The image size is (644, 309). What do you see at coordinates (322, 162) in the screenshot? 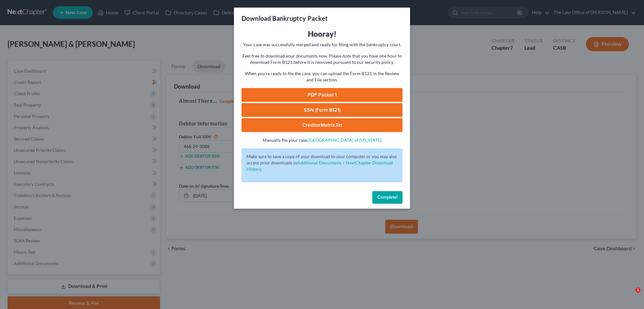
I see `p: Make sure to save a copy of your download to your computer or you may also access prior downloads in` at bounding box center [322, 162].